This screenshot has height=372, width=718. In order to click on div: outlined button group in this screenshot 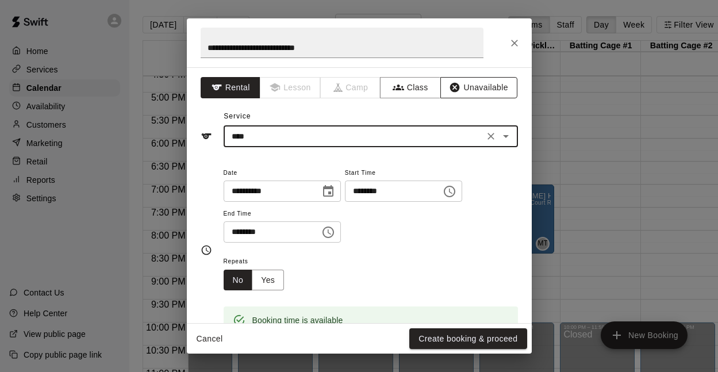, I will do `click(254, 280)`.